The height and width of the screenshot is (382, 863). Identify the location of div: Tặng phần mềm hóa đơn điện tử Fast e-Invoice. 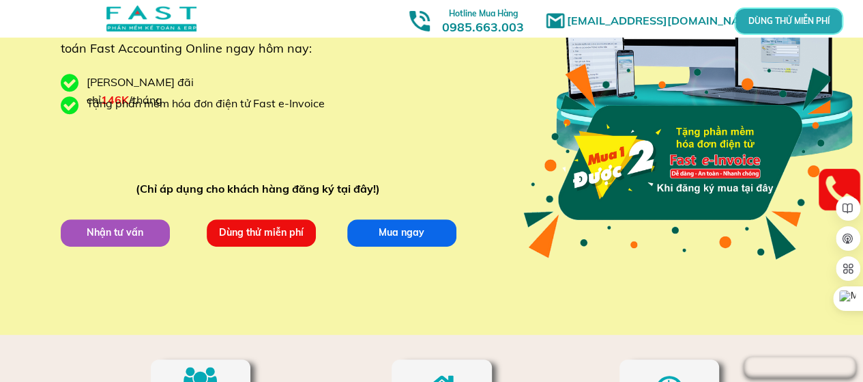
(211, 104).